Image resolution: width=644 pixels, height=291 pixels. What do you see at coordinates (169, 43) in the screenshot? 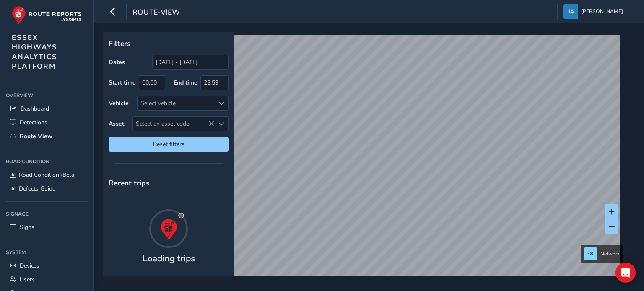
I see `p: Filters` at bounding box center [169, 43].